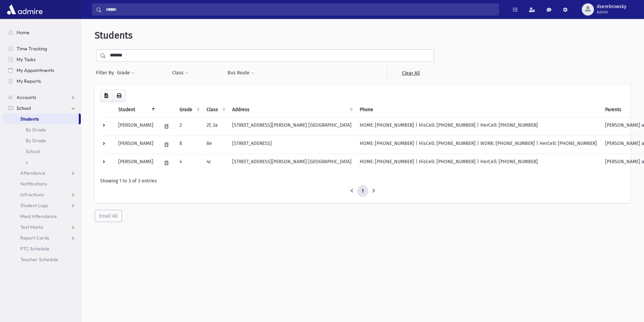  What do you see at coordinates (478, 110) in the screenshot?
I see `th: Phone` at bounding box center [478, 110].